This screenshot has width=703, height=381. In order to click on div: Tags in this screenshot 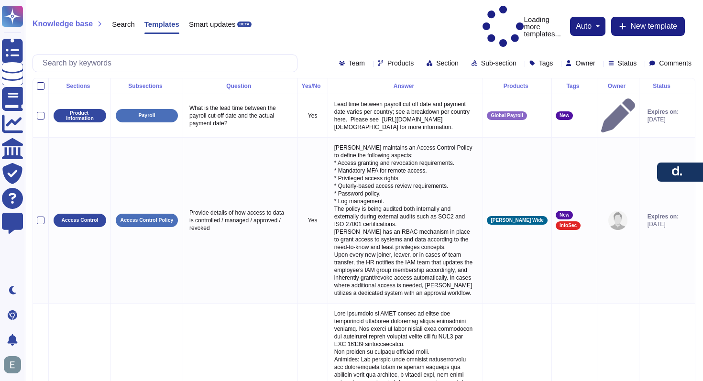, I will do `click(575, 86)`.